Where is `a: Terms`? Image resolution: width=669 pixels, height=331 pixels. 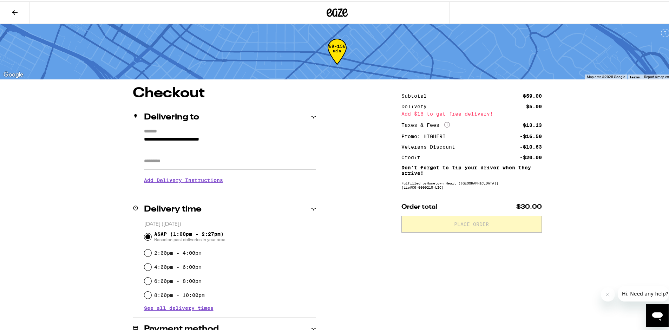 a: Terms is located at coordinates (635, 75).